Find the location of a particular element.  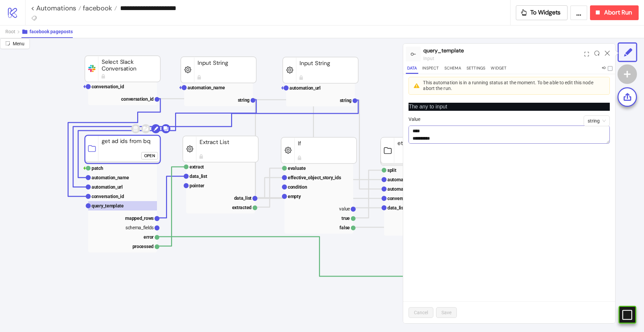

span: facebook pageposts is located at coordinates (51, 32).